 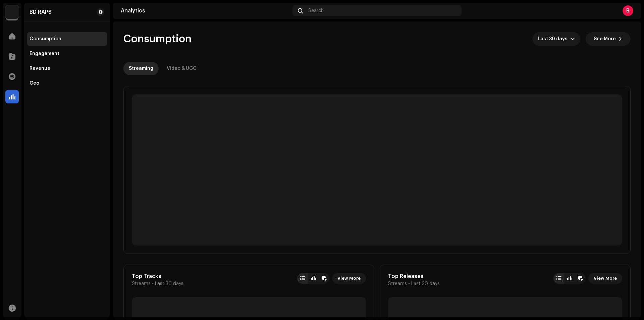 I want to click on div: dropdown trigger, so click(x=572, y=39).